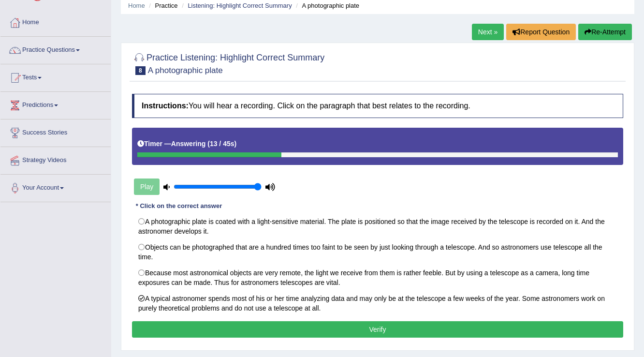  I want to click on b: 13 / 45s, so click(222, 144).